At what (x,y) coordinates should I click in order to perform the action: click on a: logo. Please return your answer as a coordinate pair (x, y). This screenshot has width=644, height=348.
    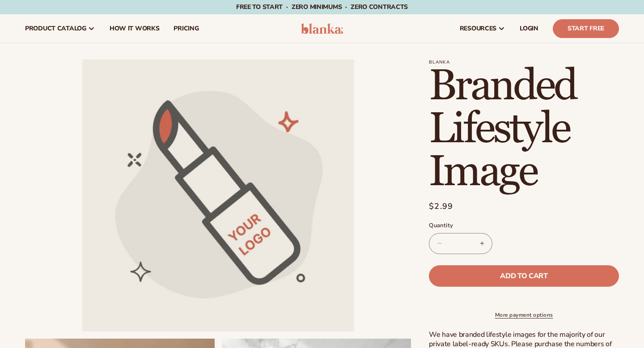
    Looking at the image, I should click on (322, 29).